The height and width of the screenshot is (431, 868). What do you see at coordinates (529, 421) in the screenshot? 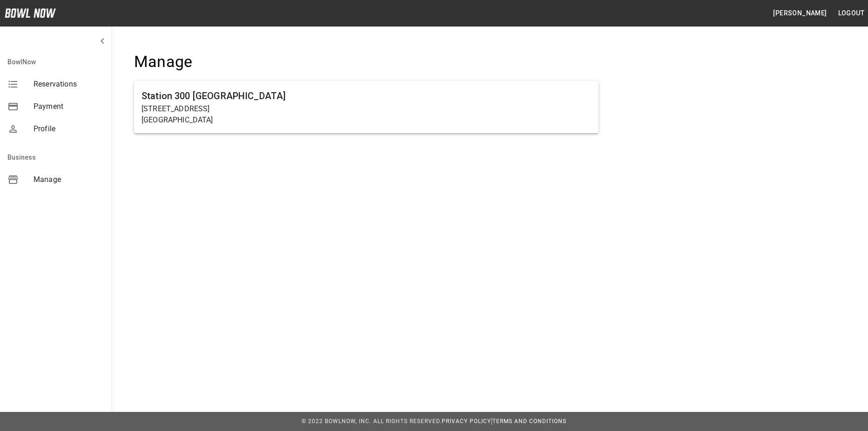
I see `a: Terms and Conditions` at bounding box center [529, 421].